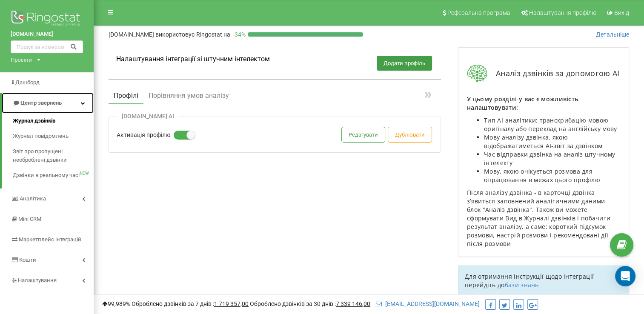  I want to click on p: Для отримання інструкції щодо інтеграції перейдіть до, so click(543, 281).